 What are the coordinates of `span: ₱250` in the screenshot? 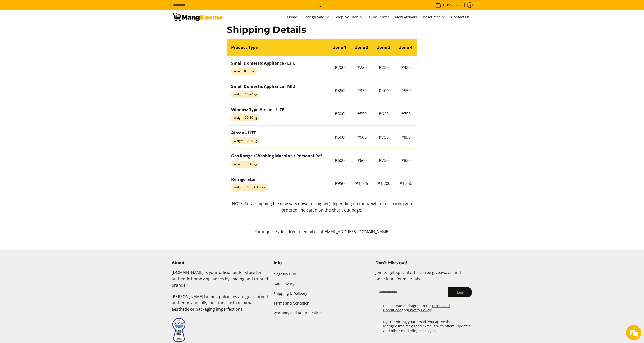 It's located at (384, 67).